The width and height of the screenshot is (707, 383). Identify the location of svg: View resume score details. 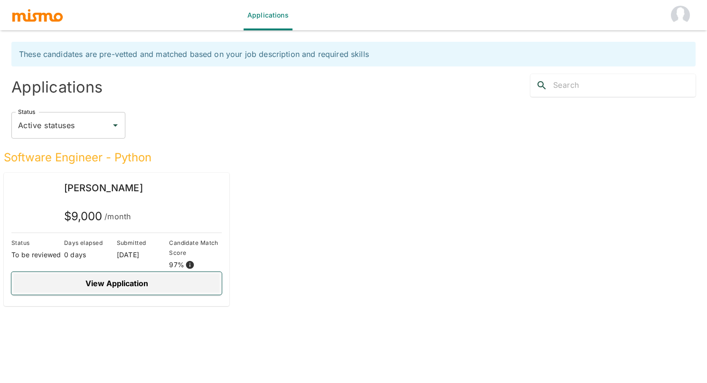
(190, 265).